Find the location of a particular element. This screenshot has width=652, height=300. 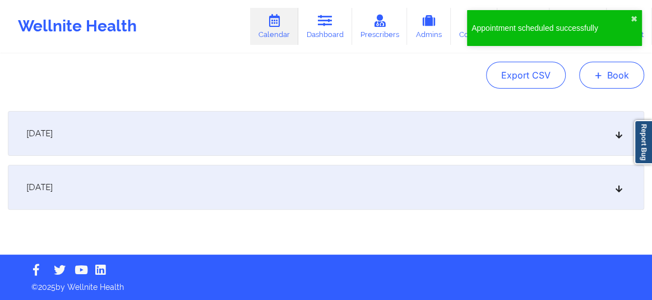

a: Coaches is located at coordinates (474, 26).